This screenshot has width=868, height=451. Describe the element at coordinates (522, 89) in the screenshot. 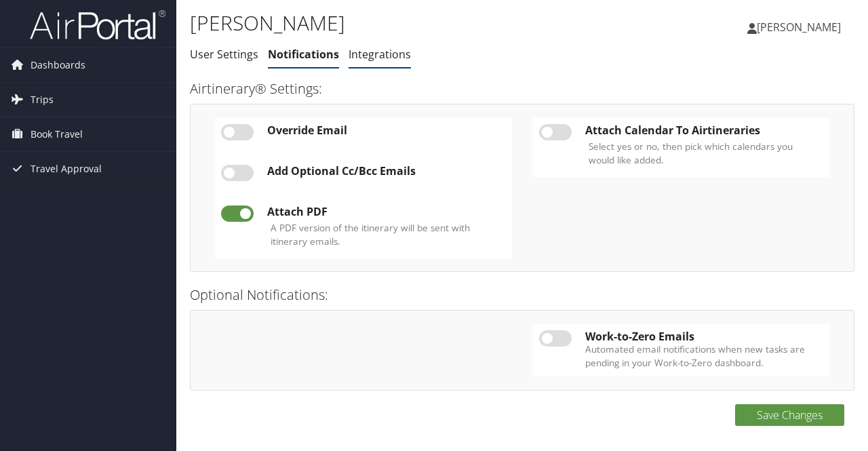

I see `h3: Airtinerary® Settings:` at that location.